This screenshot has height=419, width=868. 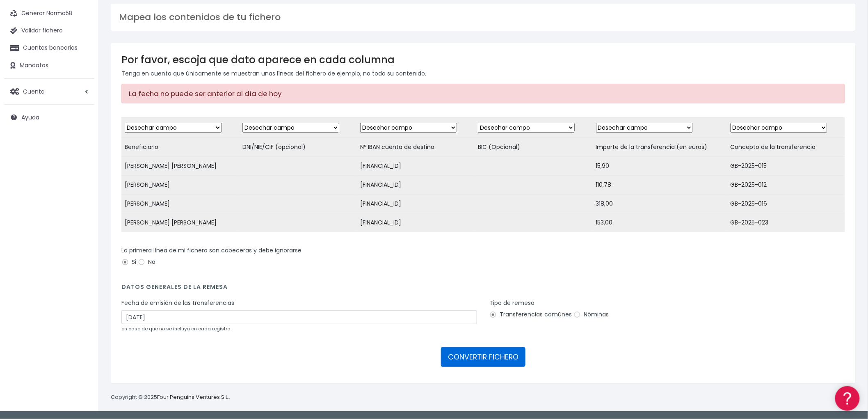 What do you see at coordinates (530, 314) in the screenshot?
I see `label: Transferencias comúnes` at bounding box center [530, 314].